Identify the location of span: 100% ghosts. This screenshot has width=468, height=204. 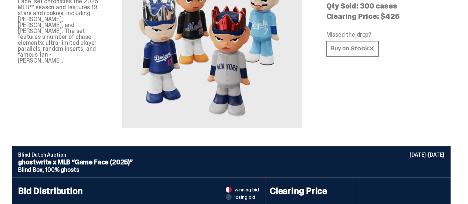
(62, 170).